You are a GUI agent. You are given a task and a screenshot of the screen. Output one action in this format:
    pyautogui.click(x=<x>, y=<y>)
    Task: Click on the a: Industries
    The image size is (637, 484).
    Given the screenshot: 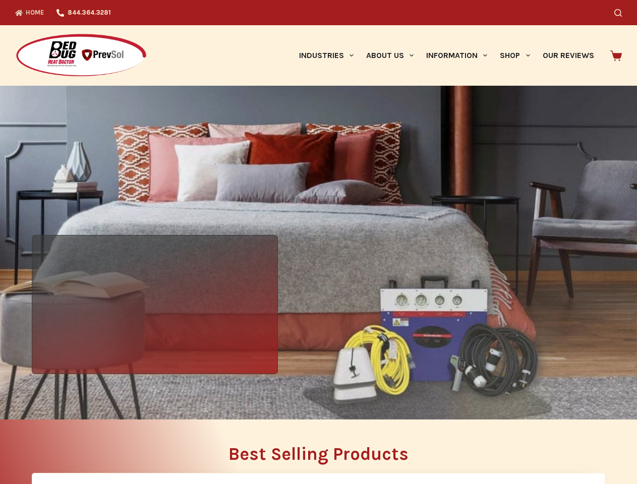 What is the action you would take?
    pyautogui.click(x=326, y=55)
    